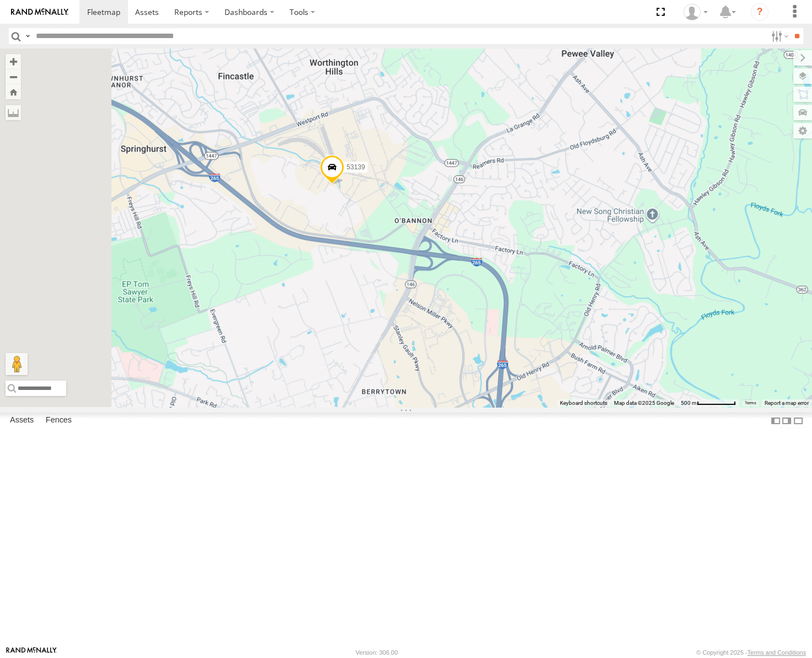  What do you see at coordinates (689, 403) in the screenshot?
I see `span: 500 m` at bounding box center [689, 403].